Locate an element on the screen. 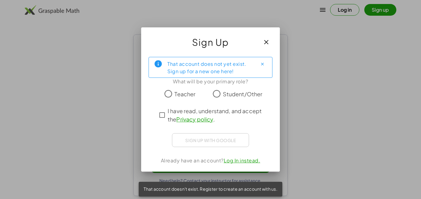 Image resolution: width=421 pixels, height=199 pixels. div: That account does not yet exist. Sign up for a new one here! is located at coordinates (210, 67).